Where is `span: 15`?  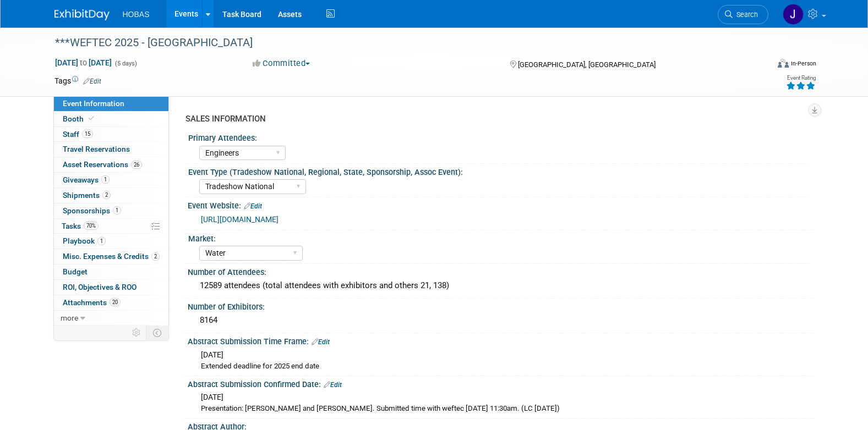 span: 15 is located at coordinates (88, 134).